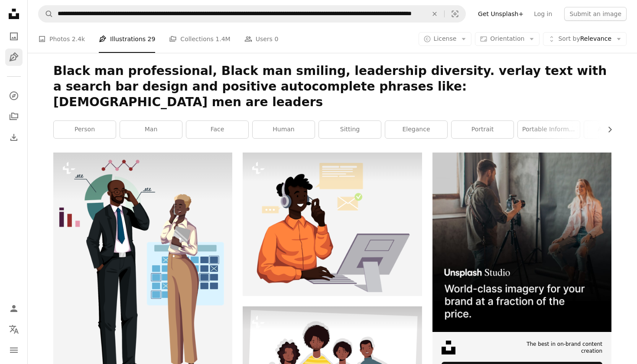  Describe the element at coordinates (606, 130) in the screenshot. I see `button: scroll list to the right` at that location.